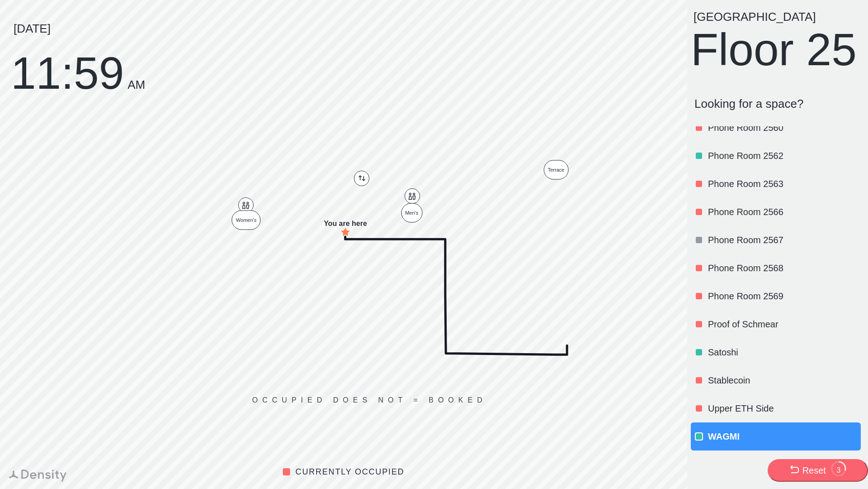 This screenshot has height=489, width=868. What do you see at coordinates (784, 184) in the screenshot?
I see `p: Phone Room 2563` at bounding box center [784, 184].